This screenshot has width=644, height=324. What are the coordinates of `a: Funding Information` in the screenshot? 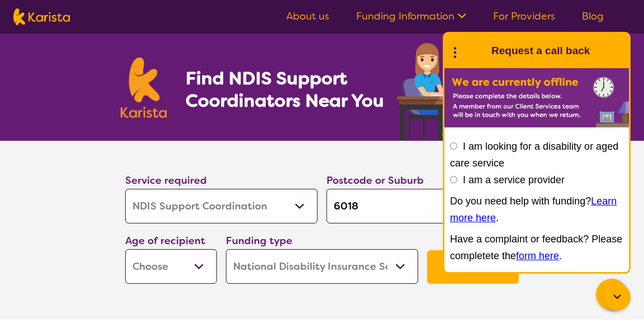 It's located at (411, 16).